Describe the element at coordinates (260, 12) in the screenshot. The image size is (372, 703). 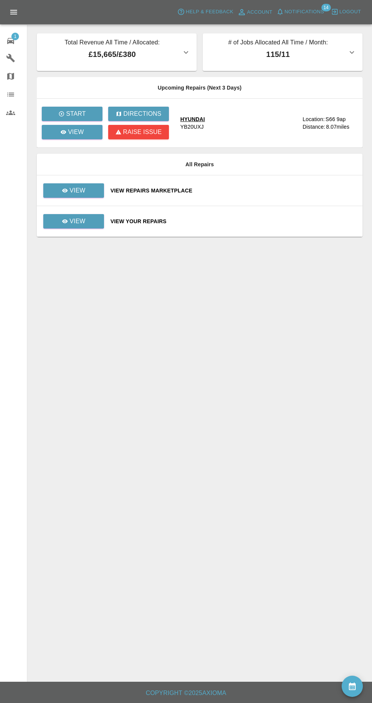
I see `span: Account` at that location.